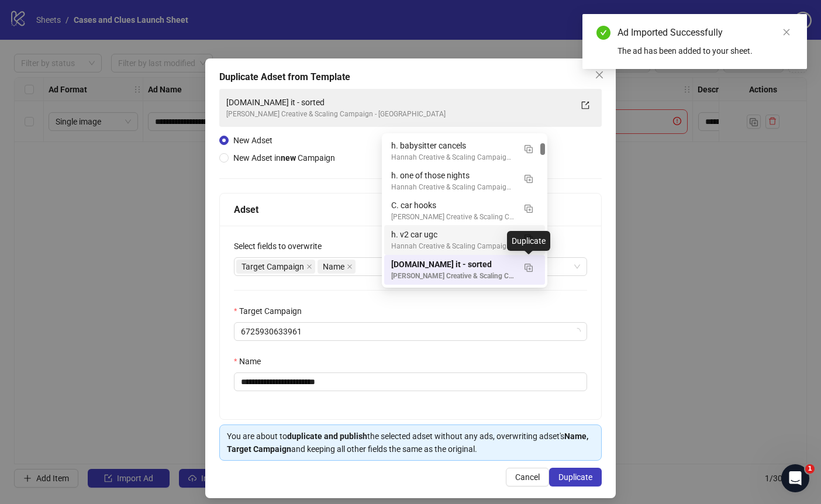  Describe the element at coordinates (410, 442) in the screenshot. I see `div: You are about to the selected adset without any ads, overwriting adset's and keeping all other fi...` at that location.